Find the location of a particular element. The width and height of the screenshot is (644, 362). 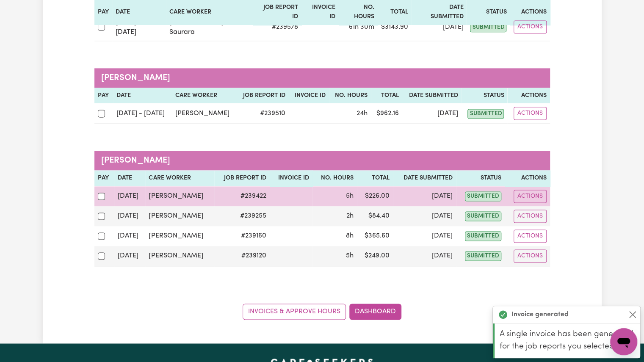

td: # 239255 is located at coordinates (242, 216).